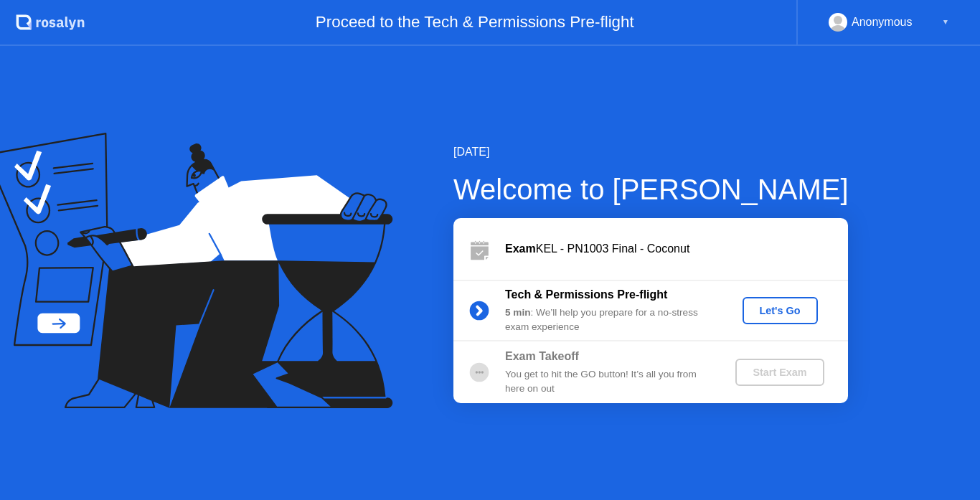 Image resolution: width=980 pixels, height=500 pixels. Describe the element at coordinates (779, 372) in the screenshot. I see `button: Start Exam` at that location.